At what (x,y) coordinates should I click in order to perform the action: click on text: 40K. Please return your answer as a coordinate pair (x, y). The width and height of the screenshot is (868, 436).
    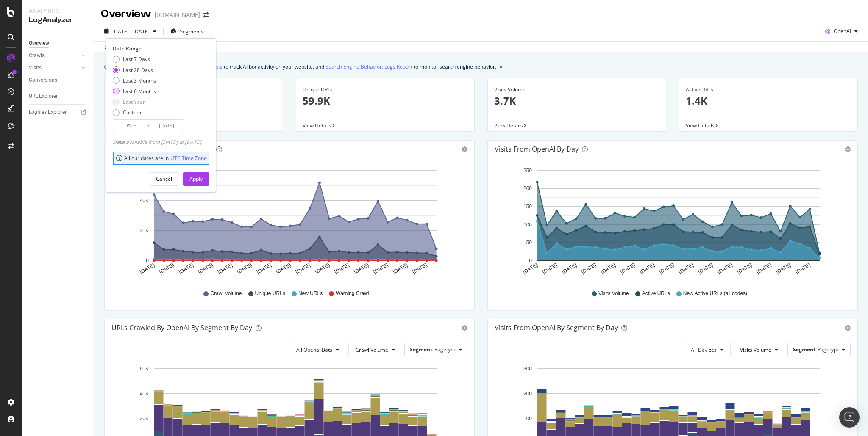
    Looking at the image, I should click on (144, 201).